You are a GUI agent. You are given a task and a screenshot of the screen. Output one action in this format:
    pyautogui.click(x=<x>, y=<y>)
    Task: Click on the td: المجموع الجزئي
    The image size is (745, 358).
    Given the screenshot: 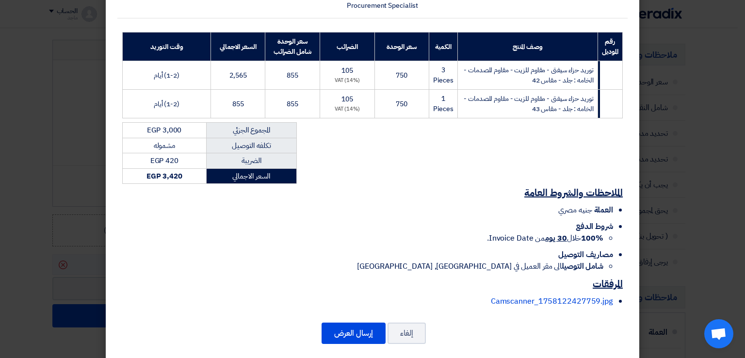 What is the action you would take?
    pyautogui.click(x=251, y=130)
    